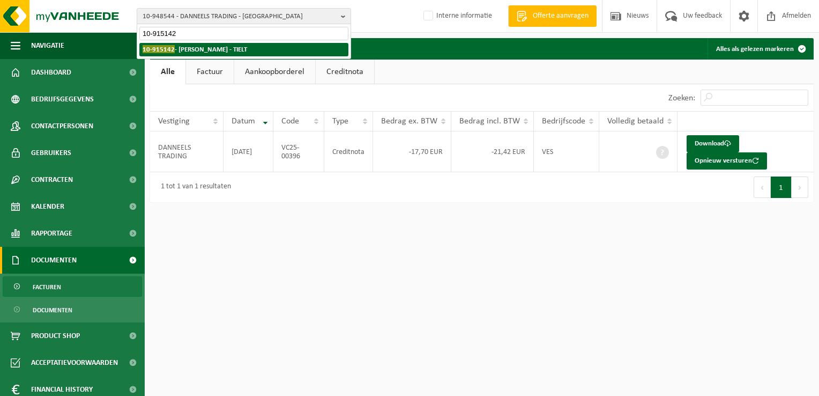 The image size is (819, 396). What do you see at coordinates (75, 362) in the screenshot?
I see `span: Acceptatievoorwaarden` at bounding box center [75, 362].